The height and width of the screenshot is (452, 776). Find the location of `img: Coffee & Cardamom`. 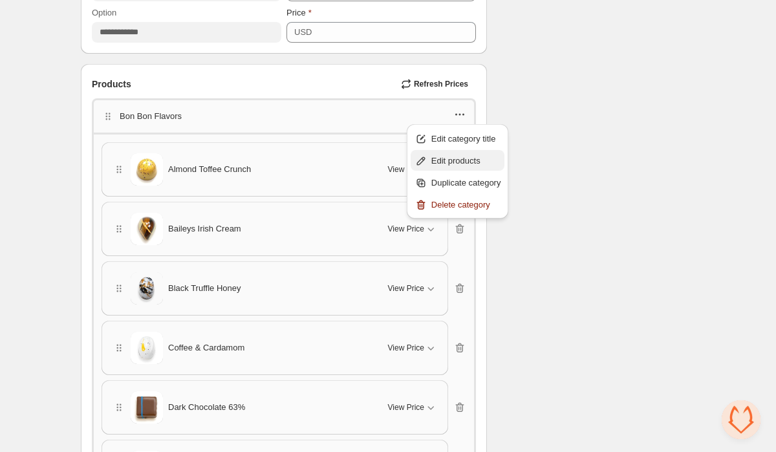

img: Coffee & Cardamom is located at coordinates (147, 348).